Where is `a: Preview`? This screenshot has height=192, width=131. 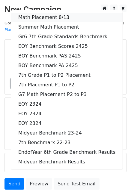 a: Preview is located at coordinates (39, 183).